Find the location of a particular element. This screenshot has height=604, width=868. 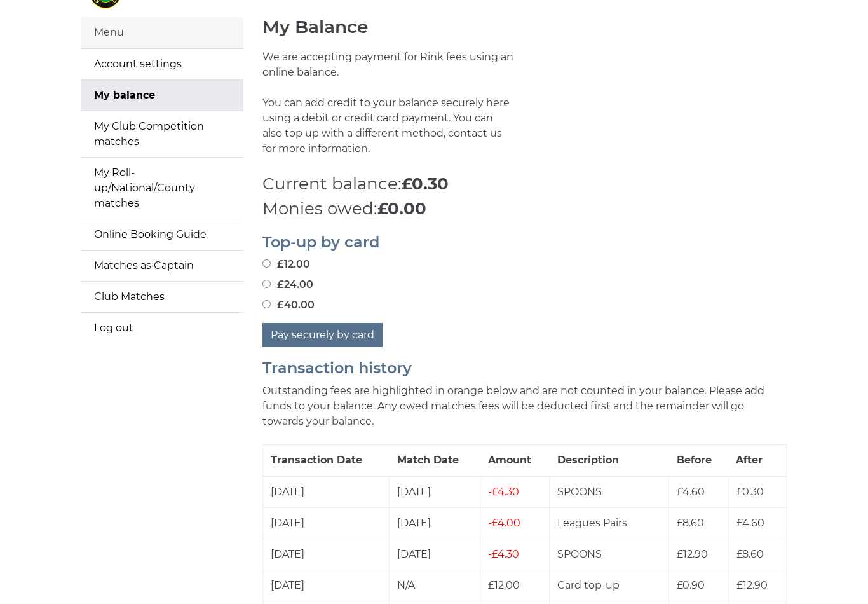

th: Description is located at coordinates (609, 461).